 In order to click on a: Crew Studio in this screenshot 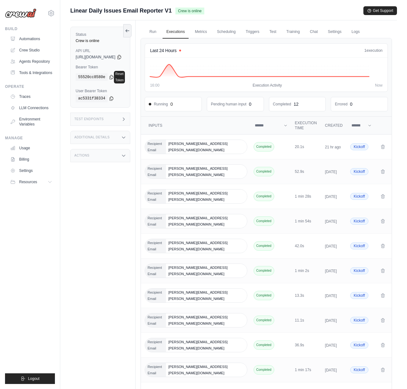, I will do `click(31, 50)`.